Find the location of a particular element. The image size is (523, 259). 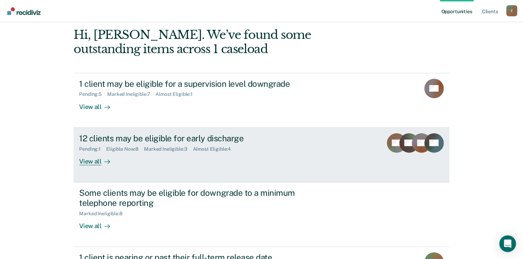

button: Profile dropdown button is located at coordinates (512, 11).